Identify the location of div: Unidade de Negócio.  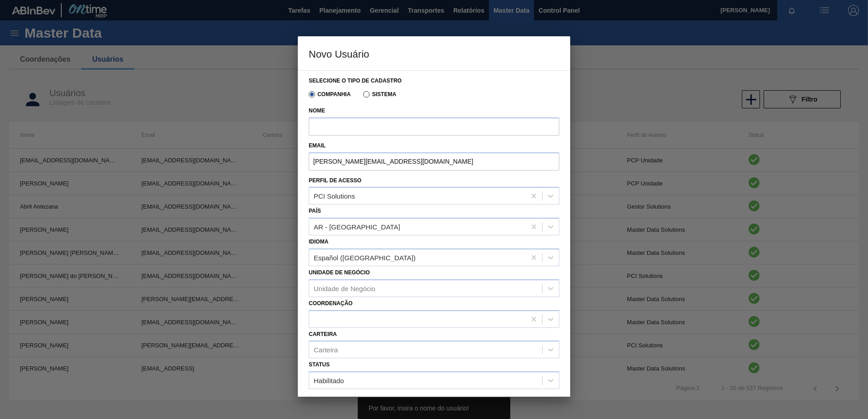
(344, 288).